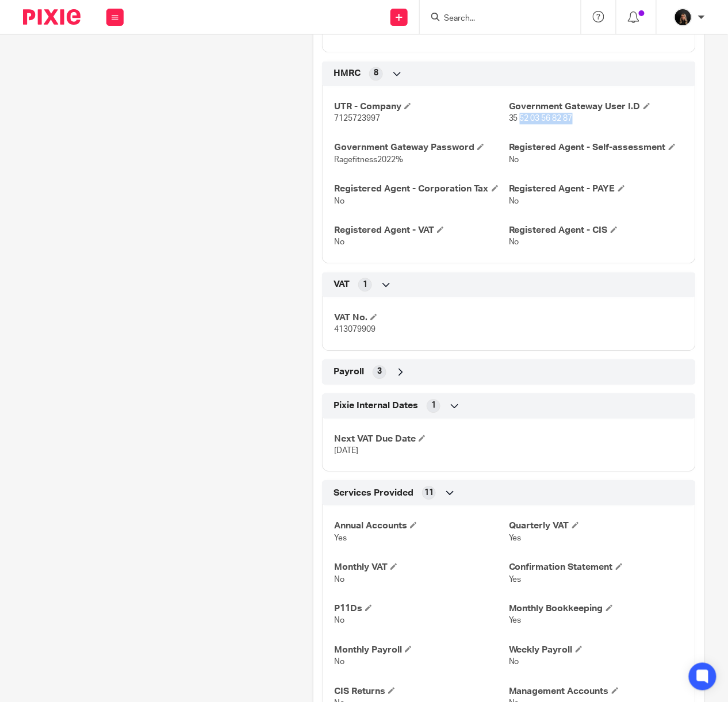 The image size is (728, 702). Describe the element at coordinates (421, 650) in the screenshot. I see `h4: Monthly Payroll` at that location.